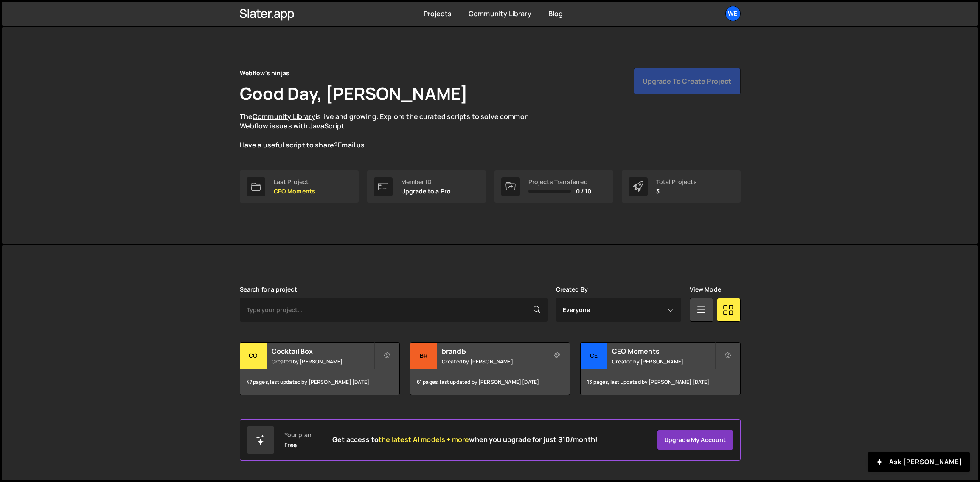 The image size is (980, 482). I want to click on label: View Mode, so click(706, 289).